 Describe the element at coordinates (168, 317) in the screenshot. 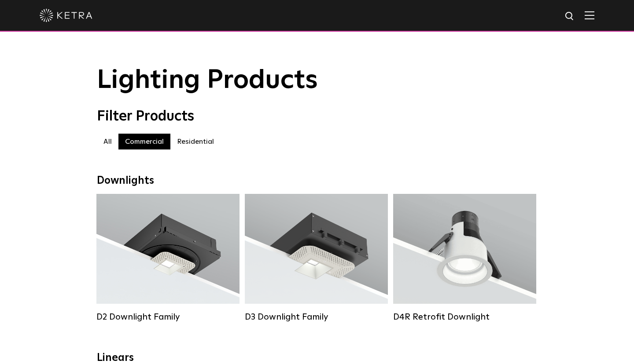

I see `div: D2 Downlight Family` at that location.